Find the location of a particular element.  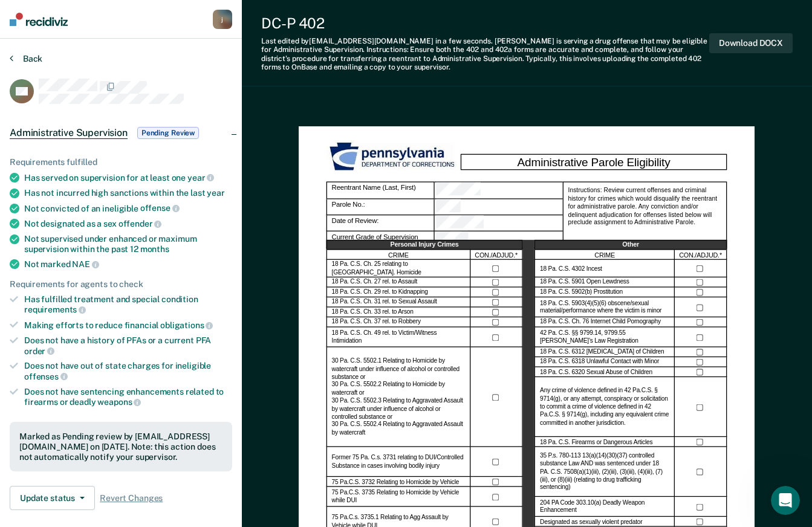

div: Not convicted of an ineligible is located at coordinates (128, 208).